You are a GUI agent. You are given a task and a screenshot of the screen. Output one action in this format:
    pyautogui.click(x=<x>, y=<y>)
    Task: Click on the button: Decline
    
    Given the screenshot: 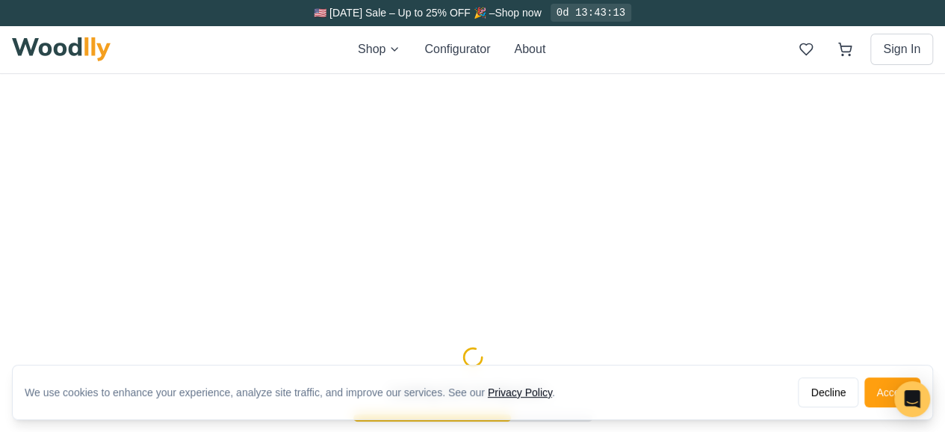 What is the action you would take?
    pyautogui.click(x=828, y=392)
    